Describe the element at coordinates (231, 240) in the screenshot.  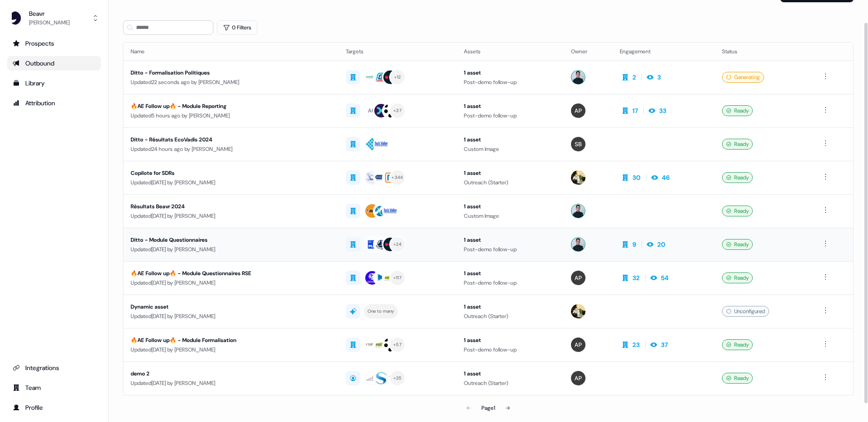
I see `div: Ditto - Module Questionnaires` at that location.